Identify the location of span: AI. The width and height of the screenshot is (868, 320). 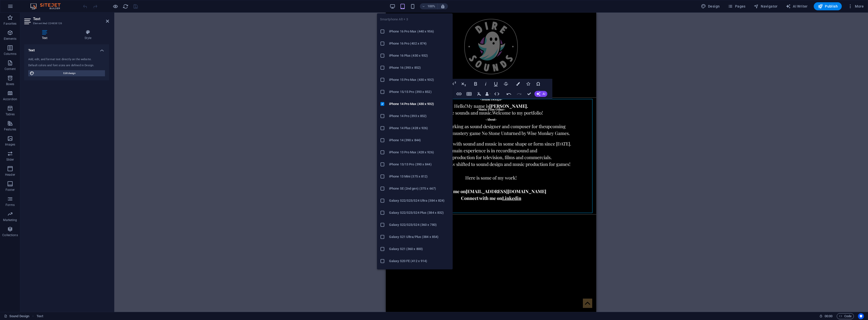
(544, 94).